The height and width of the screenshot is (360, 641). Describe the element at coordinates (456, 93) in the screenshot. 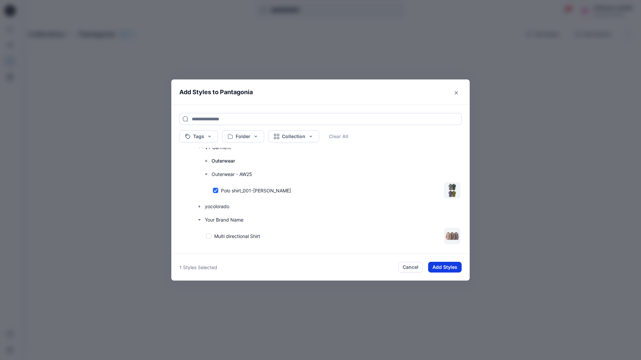

I see `button: Close` at that location.